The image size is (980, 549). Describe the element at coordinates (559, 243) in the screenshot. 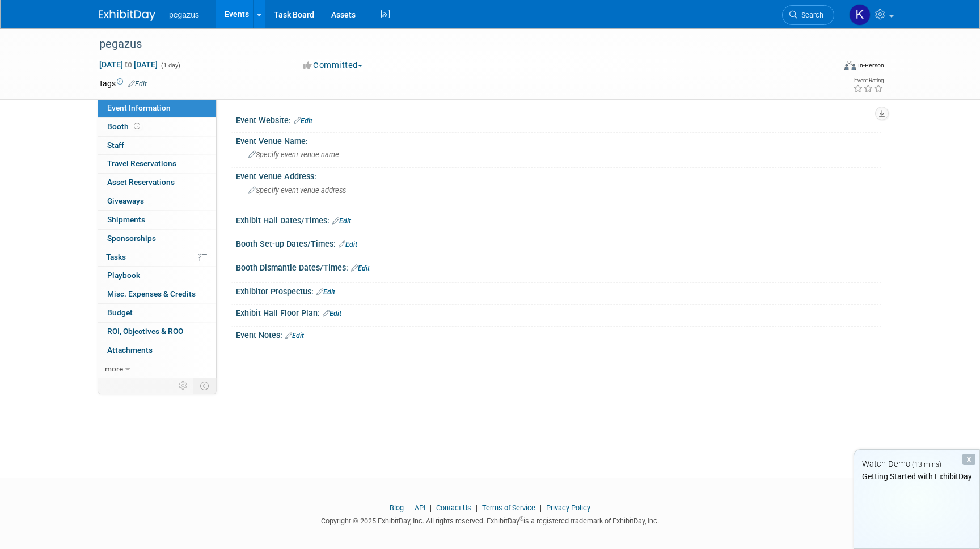

I see `div: Booth Set-up Dates/Times:` at that location.